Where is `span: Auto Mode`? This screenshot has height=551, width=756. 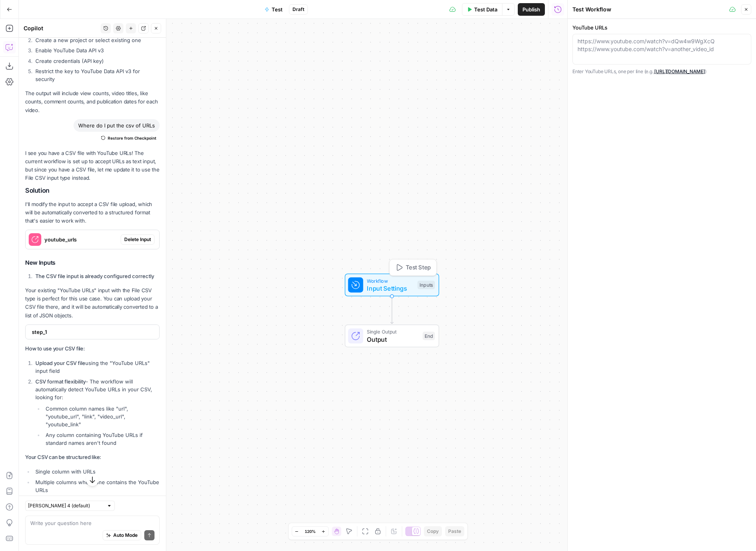
span: Auto Mode is located at coordinates (125, 535).